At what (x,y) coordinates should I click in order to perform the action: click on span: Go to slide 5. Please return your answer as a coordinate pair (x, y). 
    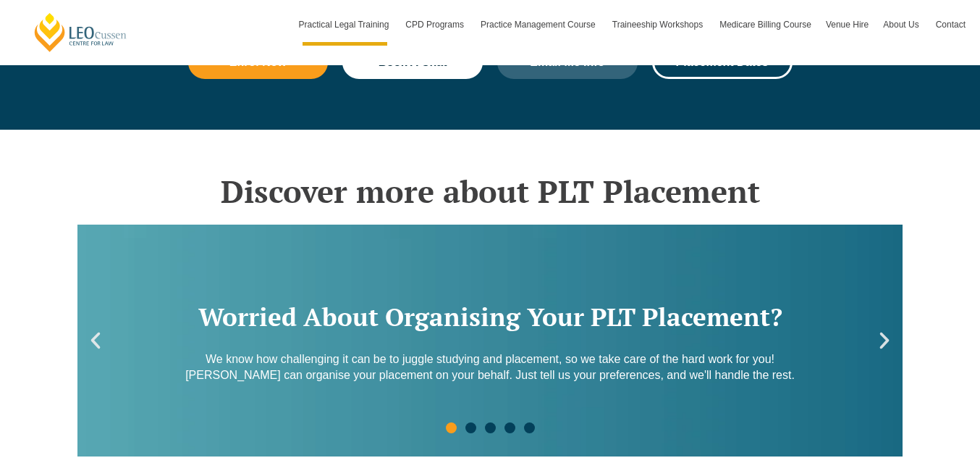
    Looking at the image, I should click on (530, 427).